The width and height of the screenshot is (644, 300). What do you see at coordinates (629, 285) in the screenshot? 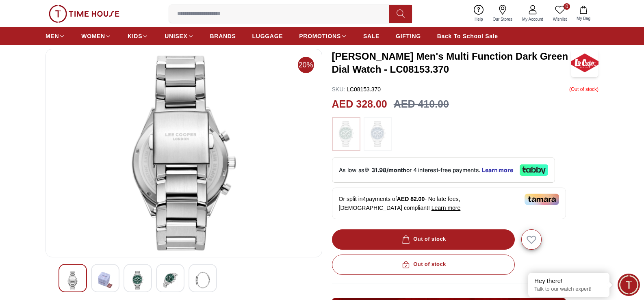
I see `div: Chat Widget` at bounding box center [629, 285].